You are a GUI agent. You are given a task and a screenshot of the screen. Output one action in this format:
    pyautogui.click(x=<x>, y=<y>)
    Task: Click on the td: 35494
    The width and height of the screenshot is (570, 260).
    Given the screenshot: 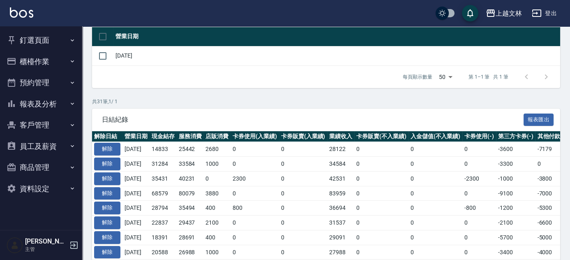 What is the action you would take?
    pyautogui.click(x=190, y=208)
    